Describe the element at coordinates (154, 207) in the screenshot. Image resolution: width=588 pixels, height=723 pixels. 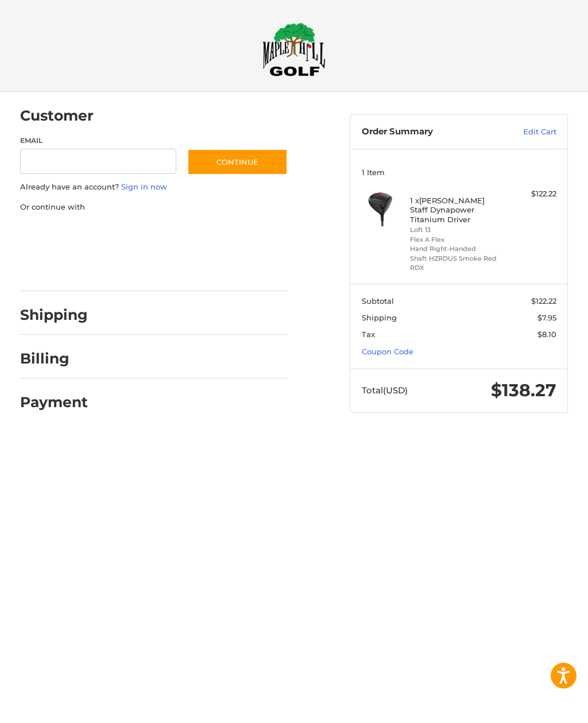
I see `p: Or continue with` at that location.